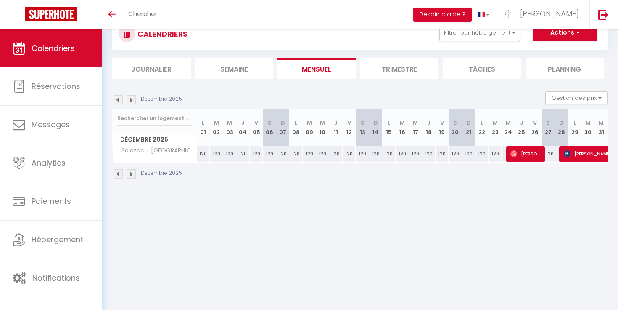 The image size is (618, 310). What do you see at coordinates (257, 127) in the screenshot?
I see `th: 05` at bounding box center [257, 127].